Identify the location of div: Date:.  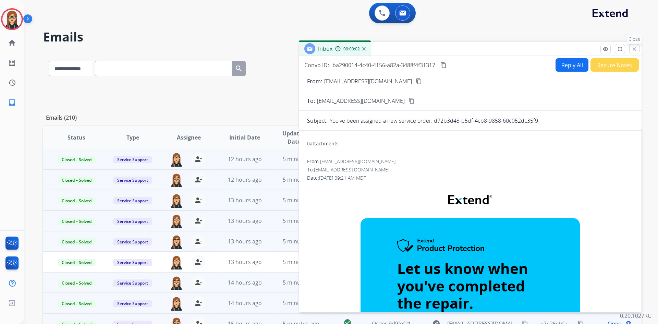
(470, 178).